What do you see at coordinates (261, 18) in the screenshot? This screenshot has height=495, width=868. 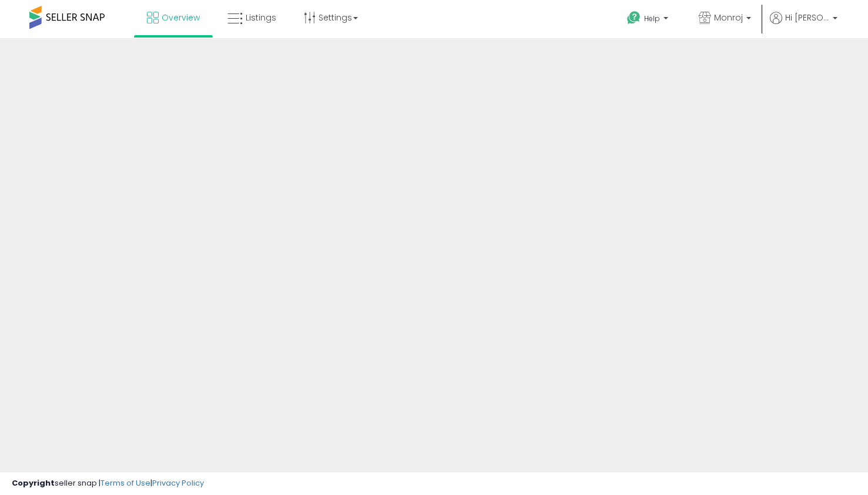 I see `span: Listings` at bounding box center [261, 18].